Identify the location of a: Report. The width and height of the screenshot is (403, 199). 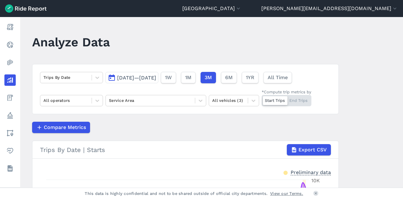
(10, 27).